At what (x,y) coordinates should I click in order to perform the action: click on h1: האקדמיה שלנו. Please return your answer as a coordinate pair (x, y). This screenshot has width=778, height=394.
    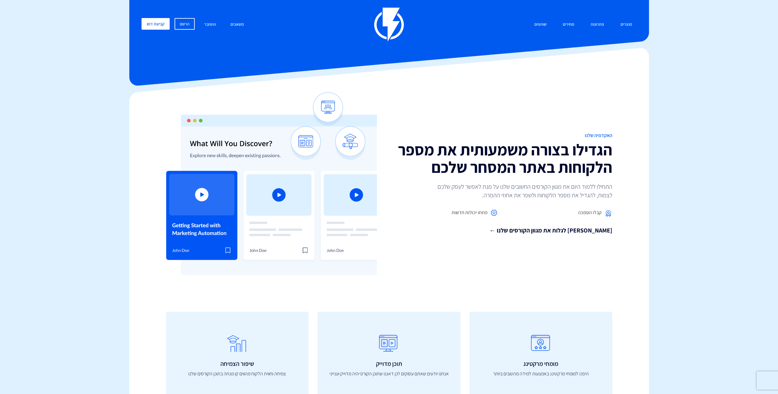
    Looking at the image, I should click on (503, 135).